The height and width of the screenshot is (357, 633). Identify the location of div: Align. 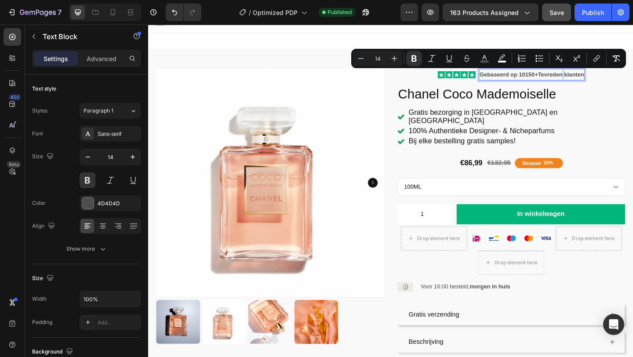
(44, 226).